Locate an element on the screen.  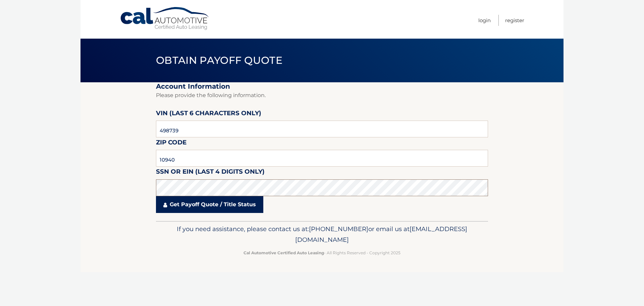
h2: Account Information is located at coordinates (322, 86).